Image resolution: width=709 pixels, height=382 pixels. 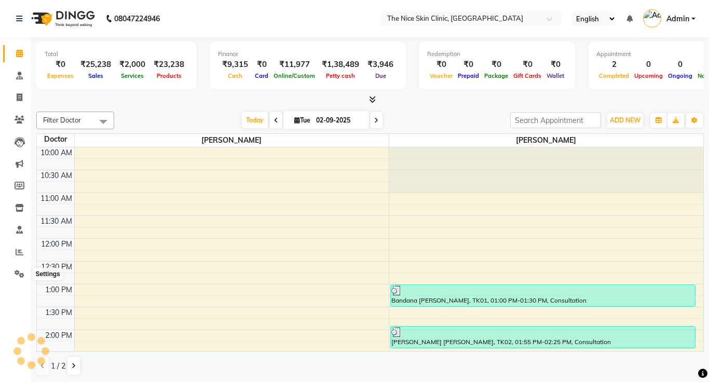 I want to click on span: Petty cash, so click(x=340, y=76).